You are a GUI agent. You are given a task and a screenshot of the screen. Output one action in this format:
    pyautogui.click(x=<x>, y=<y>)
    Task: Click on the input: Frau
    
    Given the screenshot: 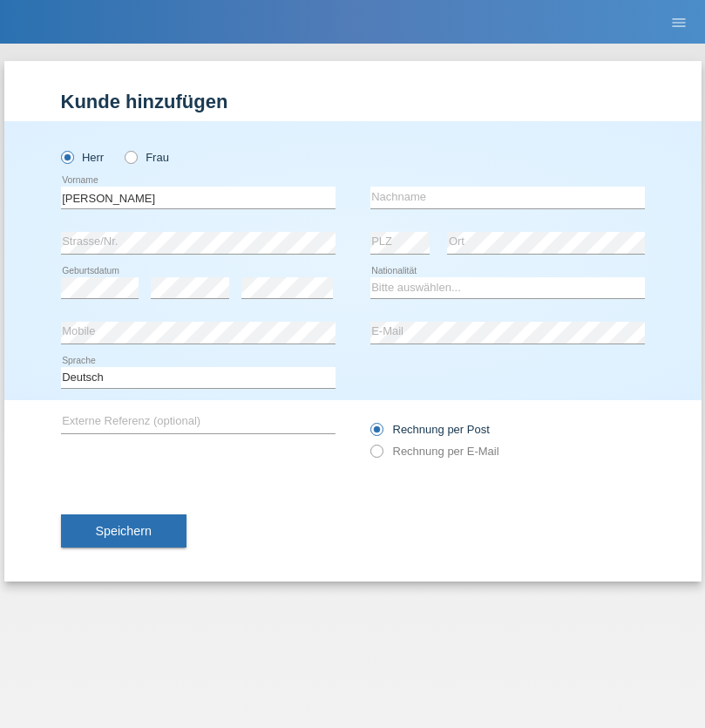 What is the action you would take?
    pyautogui.click(x=129, y=156)
    